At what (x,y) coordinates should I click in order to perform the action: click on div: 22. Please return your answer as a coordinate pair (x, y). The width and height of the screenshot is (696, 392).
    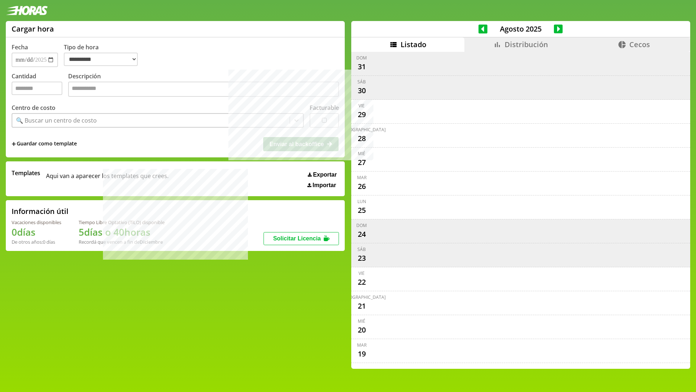
    Looking at the image, I should click on (362, 282).